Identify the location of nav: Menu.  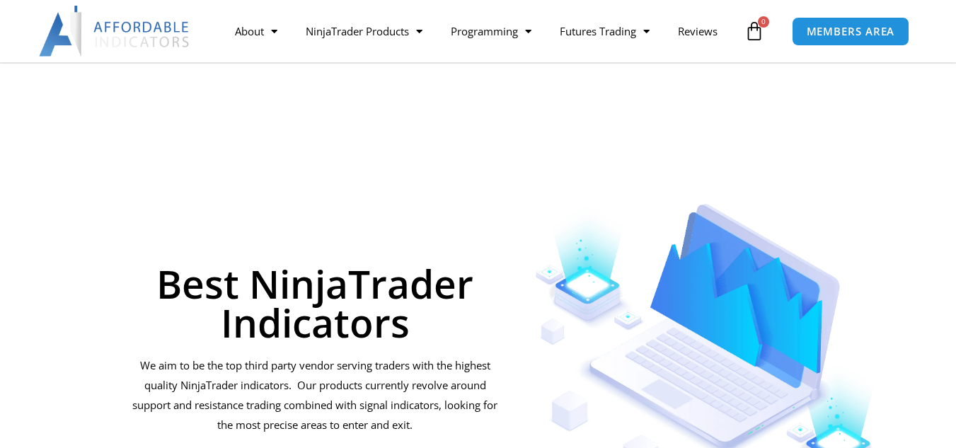
(480, 31).